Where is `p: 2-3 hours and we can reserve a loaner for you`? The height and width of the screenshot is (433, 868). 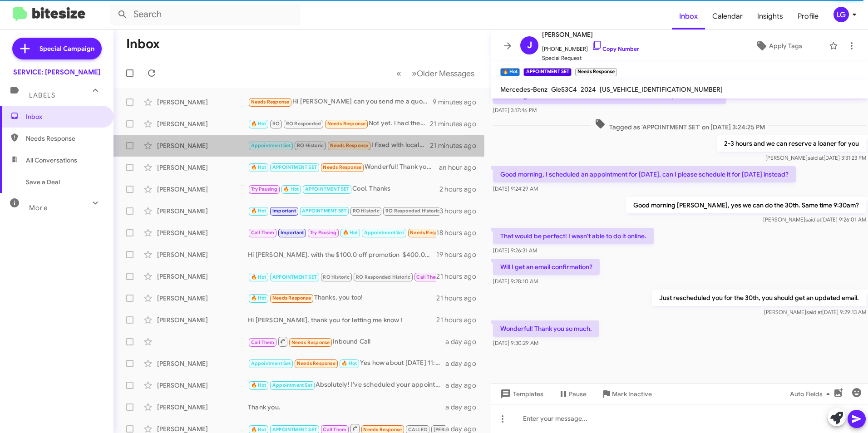 p: 2-3 hours and we can reserve a loaner for you is located at coordinates (791, 143).